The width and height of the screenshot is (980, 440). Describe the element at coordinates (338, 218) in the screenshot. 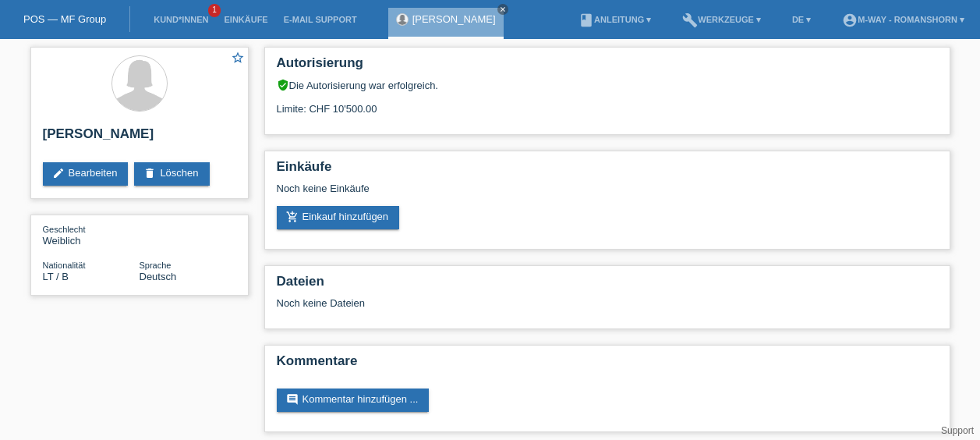

I see `a: add_shopping_cartEinkauf hinzufügen` at that location.